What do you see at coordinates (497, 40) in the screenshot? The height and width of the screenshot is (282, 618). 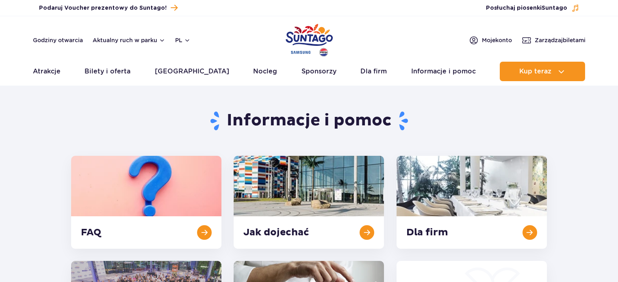 I see `span: Moje konto` at bounding box center [497, 40].